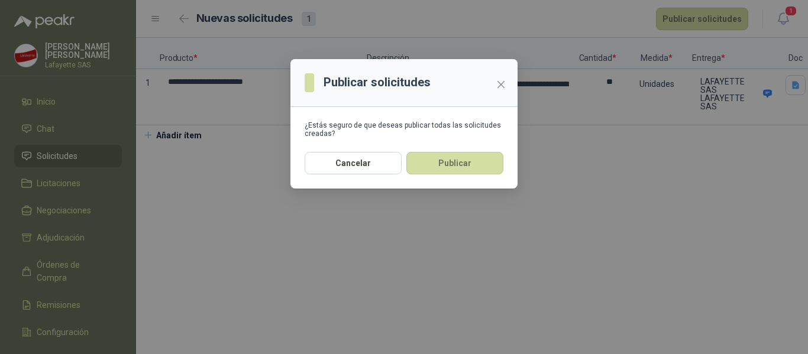  What do you see at coordinates (501, 85) in the screenshot?
I see `span: close` at bounding box center [501, 85].